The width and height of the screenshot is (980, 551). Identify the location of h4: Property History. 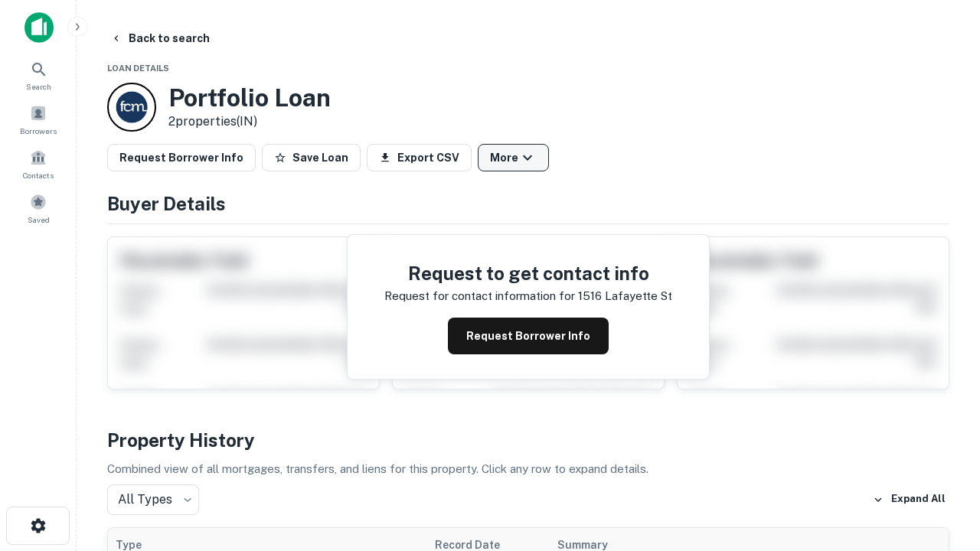
(529, 440).